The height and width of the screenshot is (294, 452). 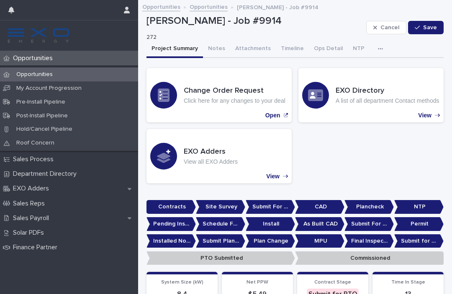 I want to click on button: Project Summary, so click(x=174, y=49).